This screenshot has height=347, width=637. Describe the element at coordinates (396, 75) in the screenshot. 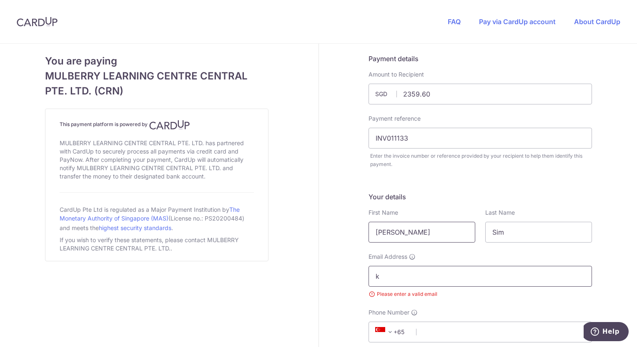

I see `label: Amount to Recipient` at that location.